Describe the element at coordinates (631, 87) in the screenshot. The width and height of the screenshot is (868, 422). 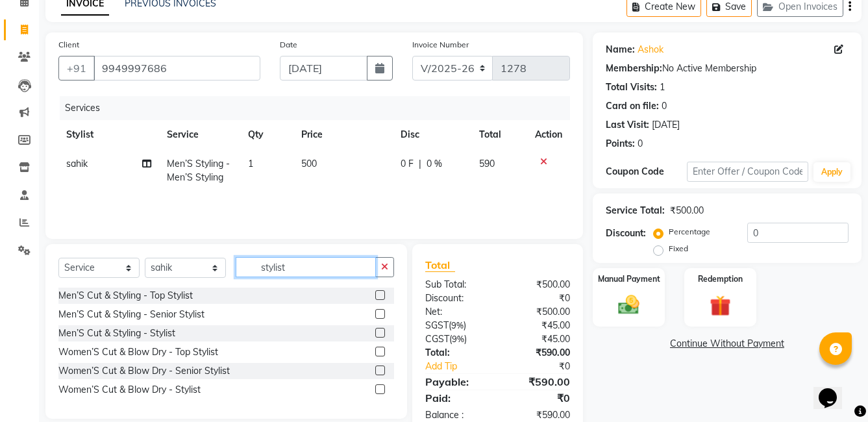
I see `div: Total Visits:` at that location.